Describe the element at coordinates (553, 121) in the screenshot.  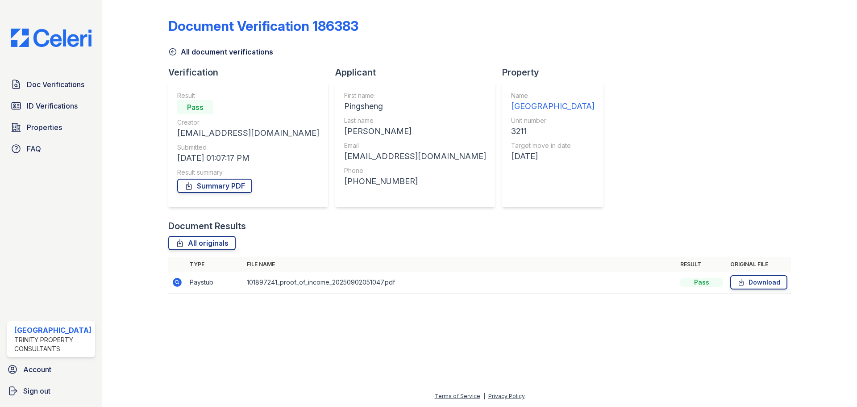
I see `div: Unit number` at that location.